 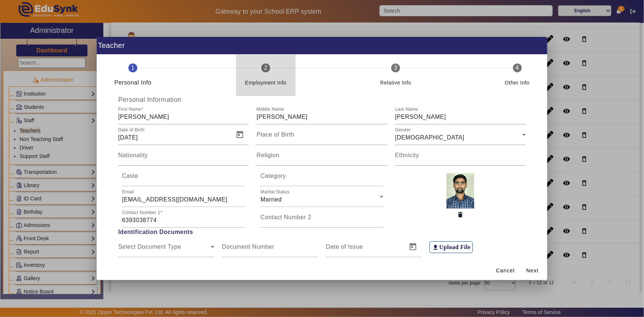 I want to click on input: Category, so click(x=322, y=179).